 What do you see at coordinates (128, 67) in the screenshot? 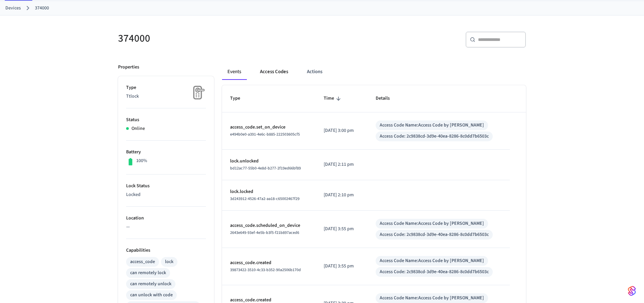
I see `p: Properties` at bounding box center [128, 67].